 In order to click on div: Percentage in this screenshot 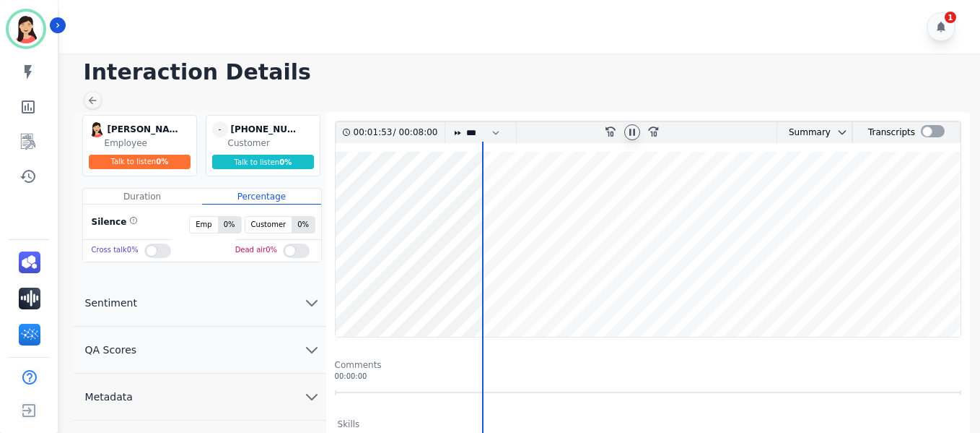, I will do `click(261, 197)`.